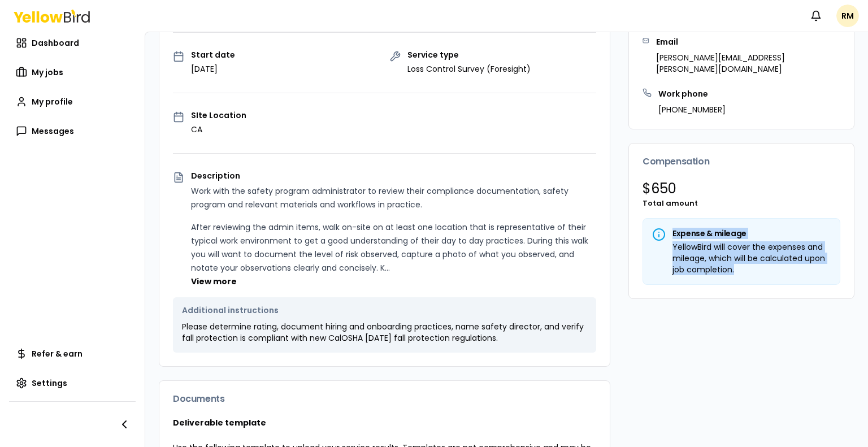  What do you see at coordinates (49, 383) in the screenshot?
I see `span: Settings` at bounding box center [49, 383].